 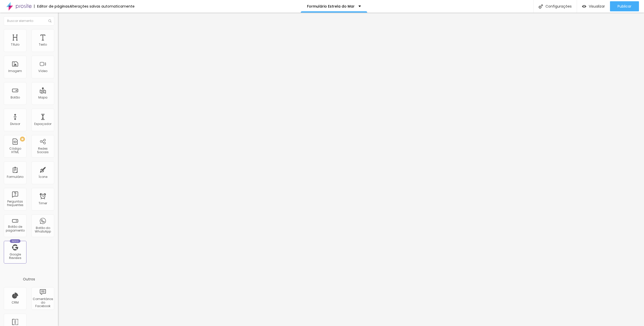 I want to click on div: Imagem, so click(x=15, y=71).